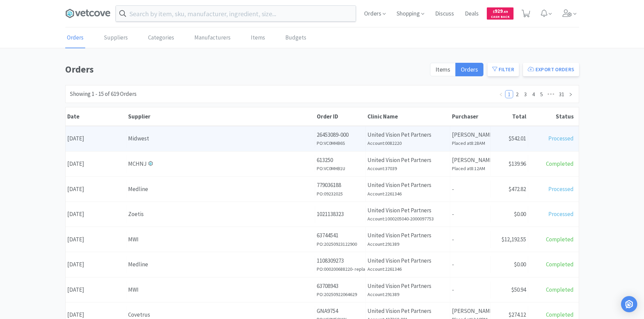 This screenshot has width=644, height=319. What do you see at coordinates (519, 290) in the screenshot?
I see `span: $50.94` at bounding box center [519, 290].